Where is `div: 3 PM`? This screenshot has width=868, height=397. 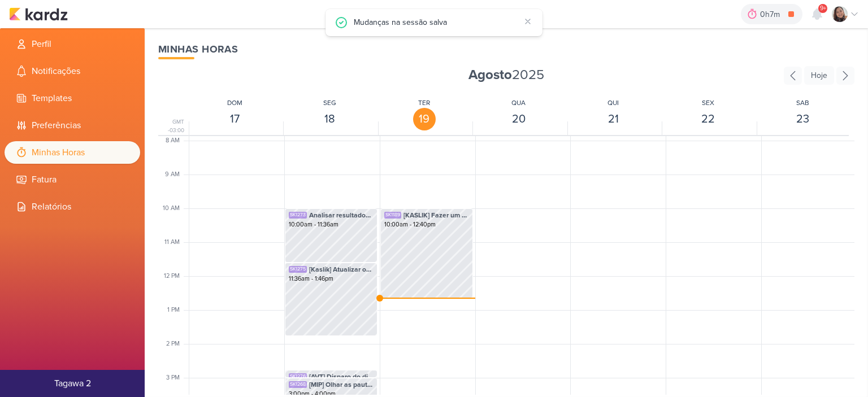 div: 3 PM is located at coordinates (176, 378).